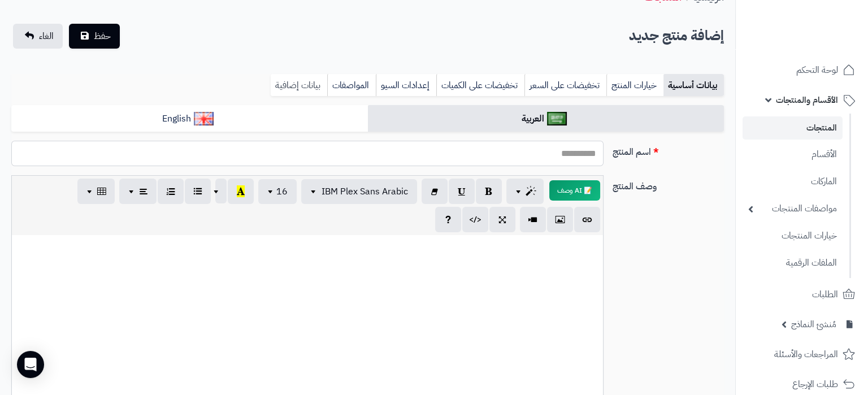  I want to click on span: الأقسام والمنتجات, so click(807, 100).